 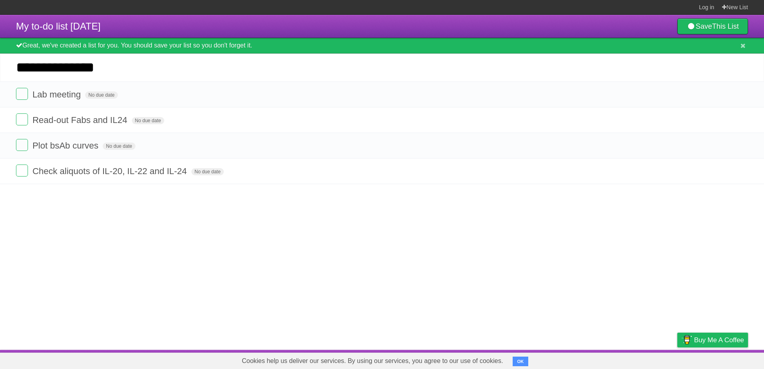 What do you see at coordinates (58, 94) in the screenshot?
I see `span: Lab meeting` at bounding box center [58, 94].